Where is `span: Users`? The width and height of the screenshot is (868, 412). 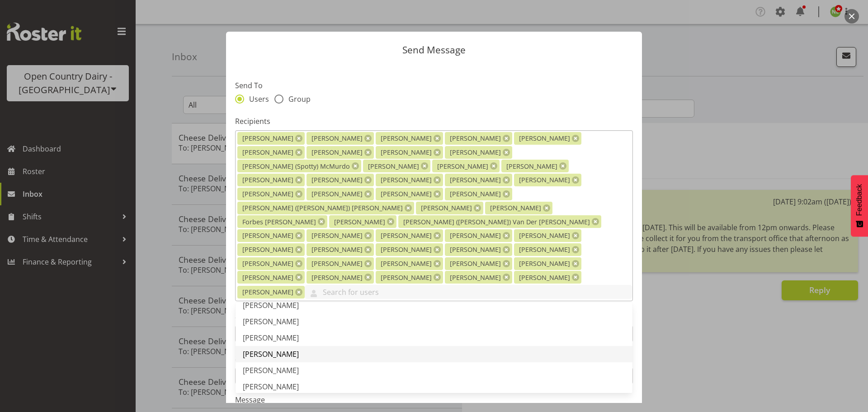 span: Users is located at coordinates (256, 99).